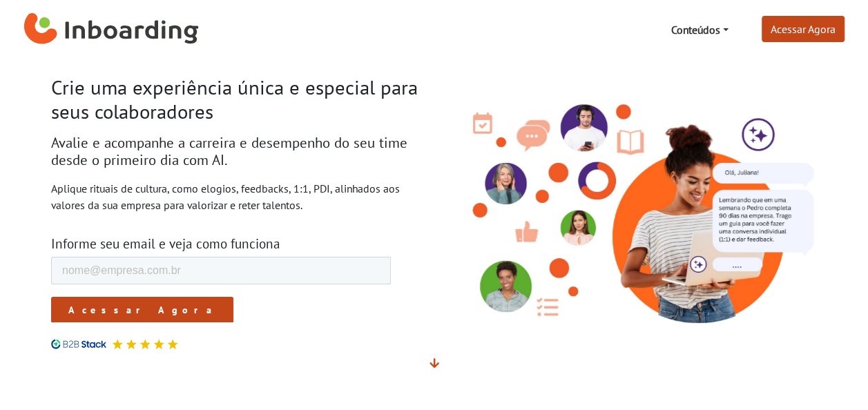 The height and width of the screenshot is (410, 868). I want to click on p: Aplique rituais de cultura, como elogios, feedbacks, 1:1, PDI, alinhados aos valores da sua empre..., so click(237, 197).